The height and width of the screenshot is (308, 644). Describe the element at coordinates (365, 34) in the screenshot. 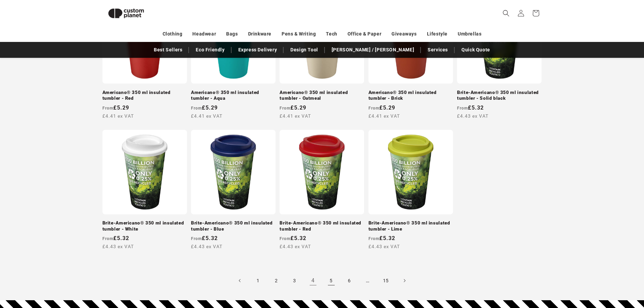

I see `a: Office & Paper` at that location.